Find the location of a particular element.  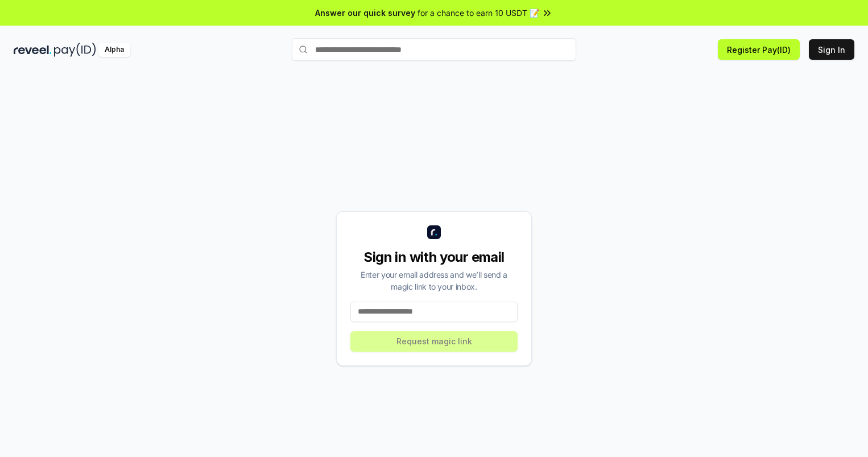

div: Enter your email address and we’ll send a magic link to your inbox. is located at coordinates (434, 280).